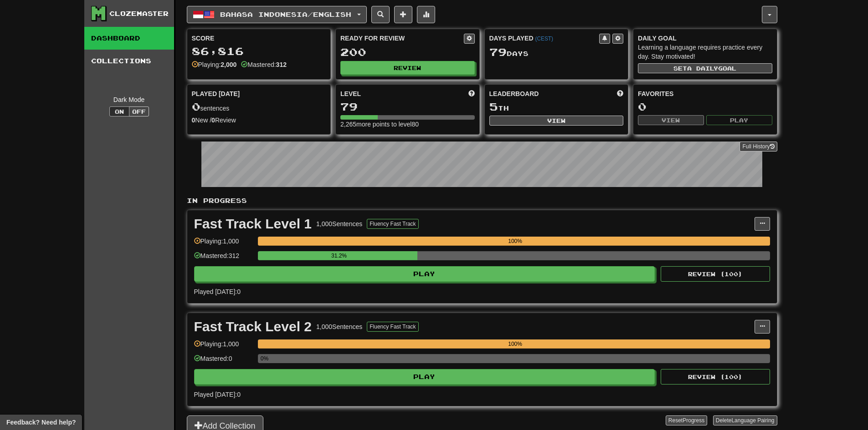 Image resolution: width=868 pixels, height=430 pixels. What do you see at coordinates (745, 420) in the screenshot?
I see `button: DeleteLanguage Pairing` at bounding box center [745, 420].